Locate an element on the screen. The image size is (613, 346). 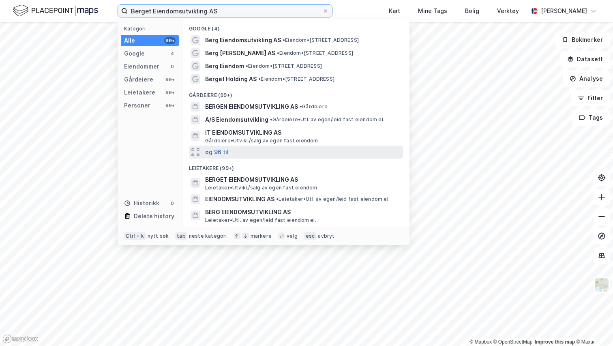
span: EIENDOMSUTVIKLING AS is located at coordinates (240, 199).